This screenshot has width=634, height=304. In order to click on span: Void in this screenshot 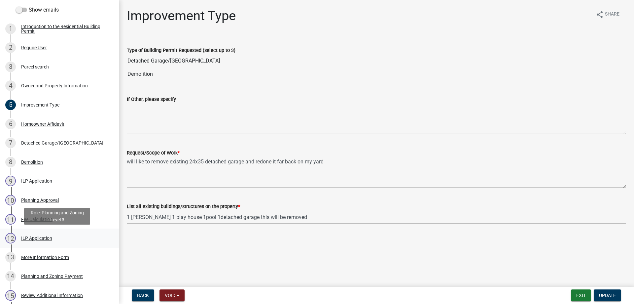, I will do `click(170, 295)`.